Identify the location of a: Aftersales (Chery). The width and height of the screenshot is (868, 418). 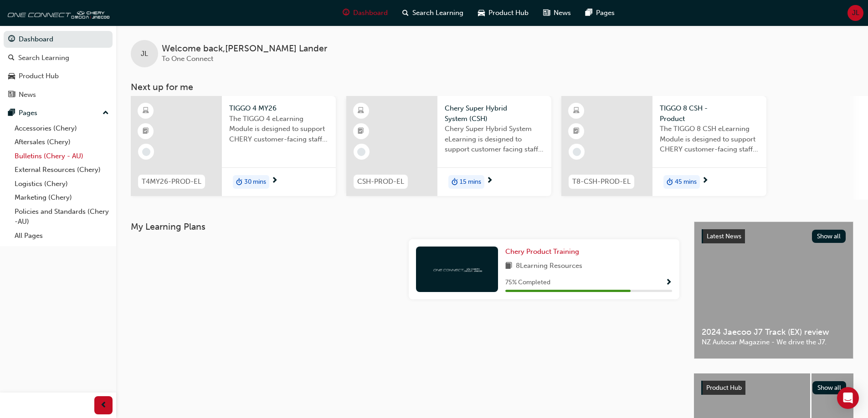
(61, 142).